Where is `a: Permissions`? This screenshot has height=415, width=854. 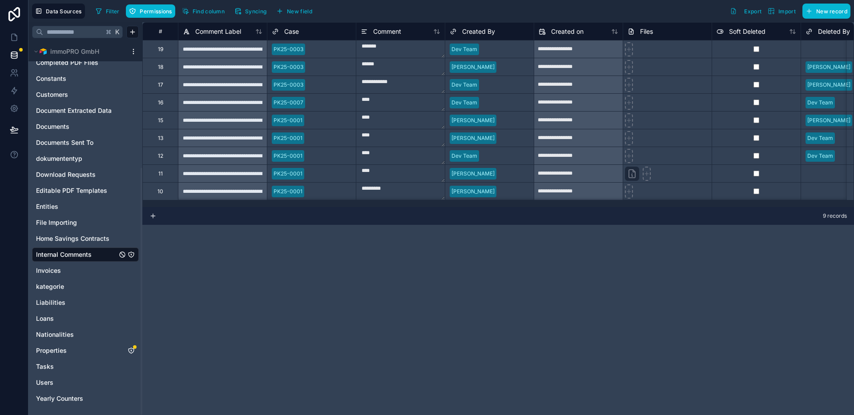
a: Permissions is located at coordinates (152, 11).